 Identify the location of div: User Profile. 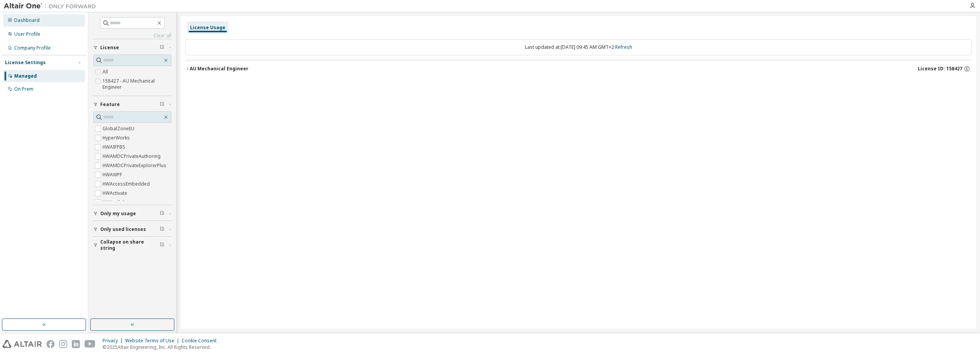
(27, 34).